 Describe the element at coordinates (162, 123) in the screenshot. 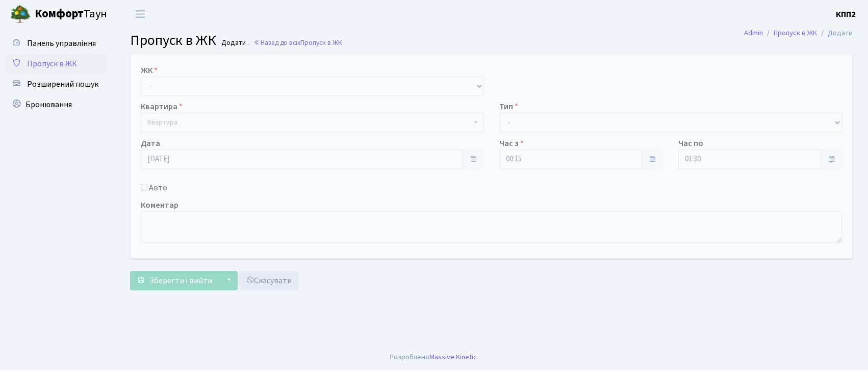

I see `span: Квартира` at that location.